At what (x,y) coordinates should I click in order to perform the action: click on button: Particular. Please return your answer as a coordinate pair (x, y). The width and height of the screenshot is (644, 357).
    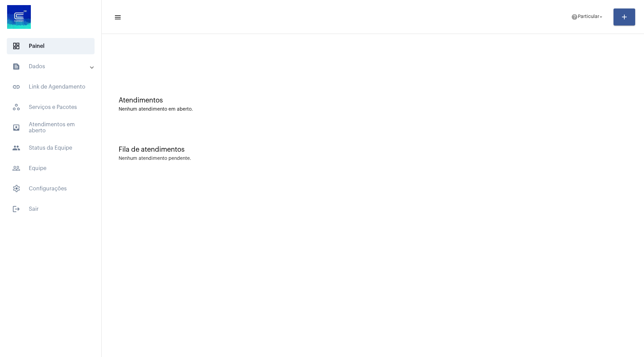
    Looking at the image, I should click on (588, 17).